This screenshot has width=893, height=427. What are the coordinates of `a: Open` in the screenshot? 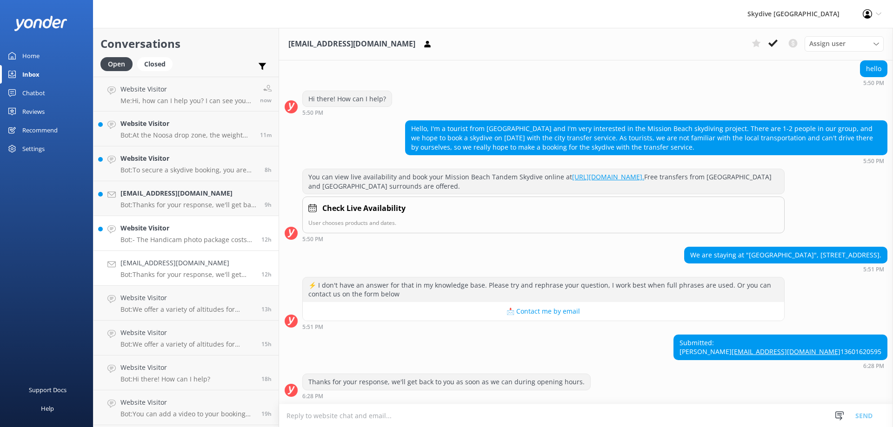 It's located at (119, 64).